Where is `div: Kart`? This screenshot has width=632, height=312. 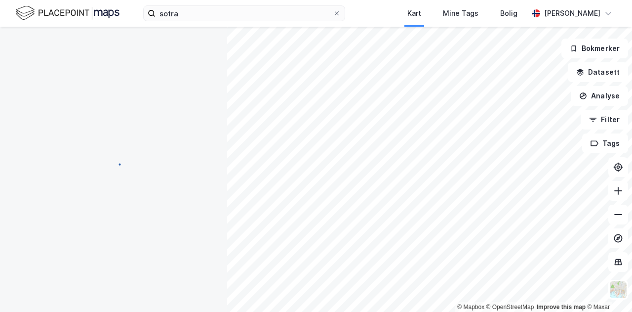 div: Kart is located at coordinates (415, 13).